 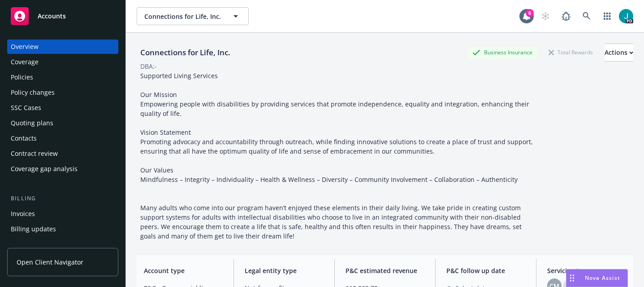 What do you see at coordinates (530, 13) in the screenshot?
I see `div: 6` at bounding box center [530, 13].